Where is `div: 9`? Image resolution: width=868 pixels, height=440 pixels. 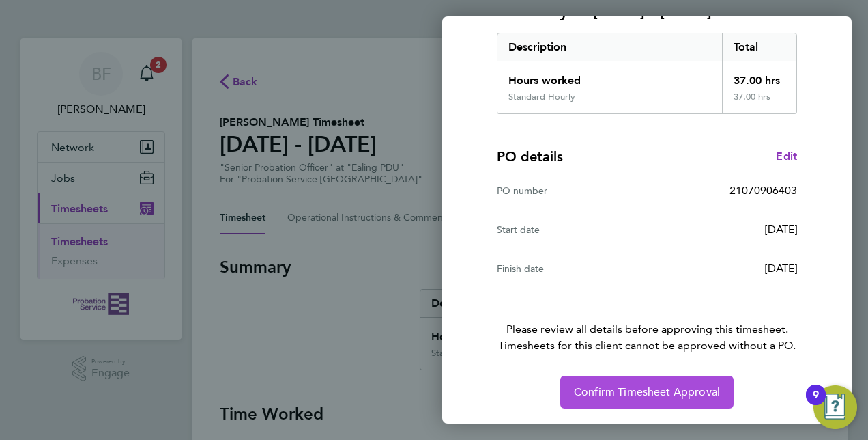 div: 9 is located at coordinates (815, 404).